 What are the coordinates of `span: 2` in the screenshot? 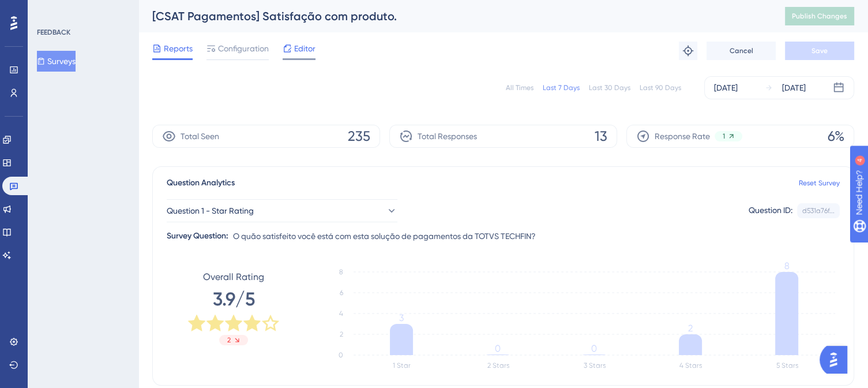 It's located at (229, 340).